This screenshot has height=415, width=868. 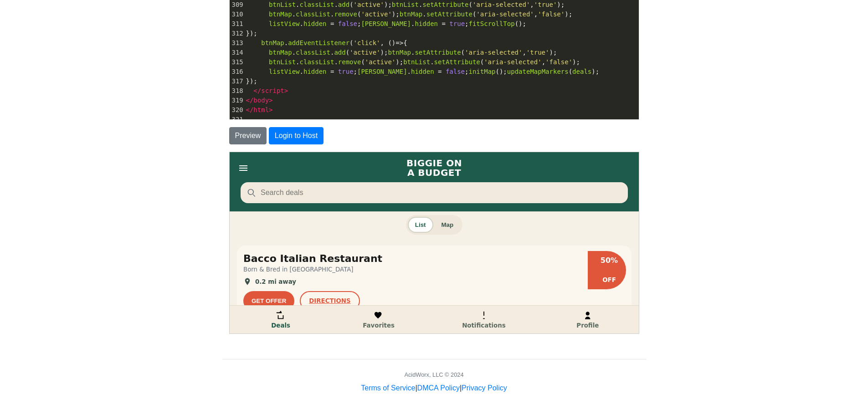 What do you see at coordinates (387, 387) in the screenshot?
I see `a: Terms of Service` at bounding box center [387, 387].